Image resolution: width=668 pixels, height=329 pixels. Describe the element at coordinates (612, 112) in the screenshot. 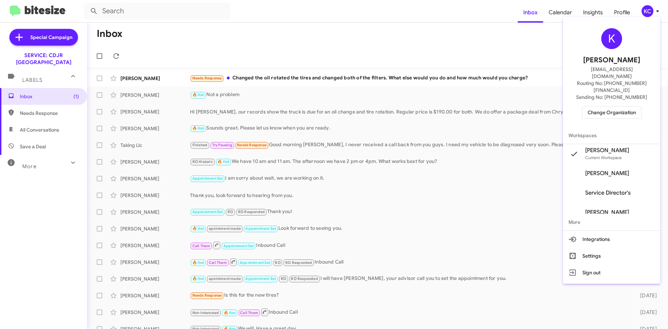

I see `button: Change Organization` at that location.